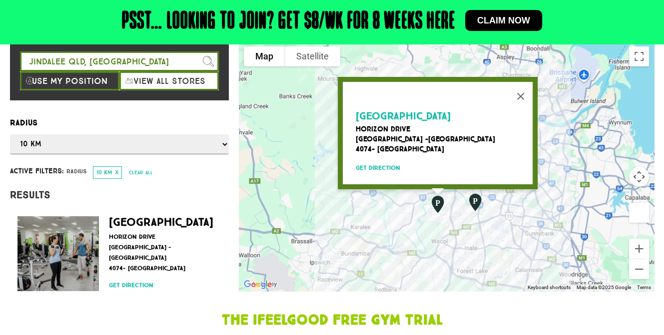 Image resolution: width=664 pixels, height=335 pixels. I want to click on span: 10 km, so click(104, 172).